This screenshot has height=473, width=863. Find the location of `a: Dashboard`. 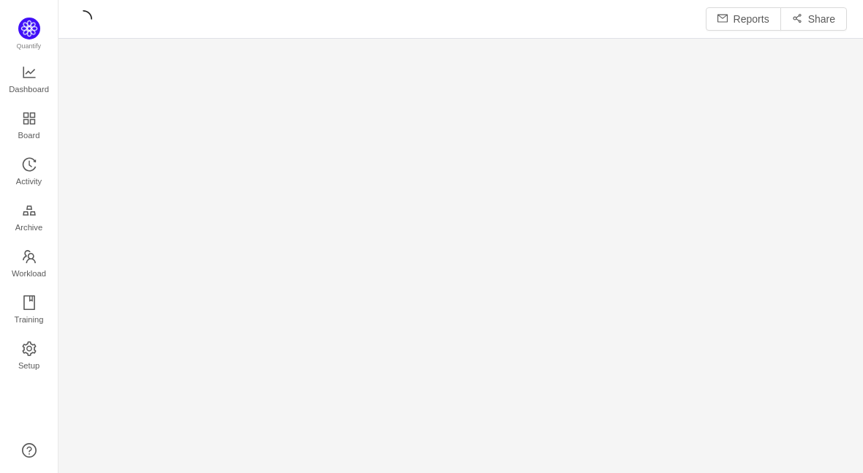

a: Dashboard is located at coordinates (29, 80).